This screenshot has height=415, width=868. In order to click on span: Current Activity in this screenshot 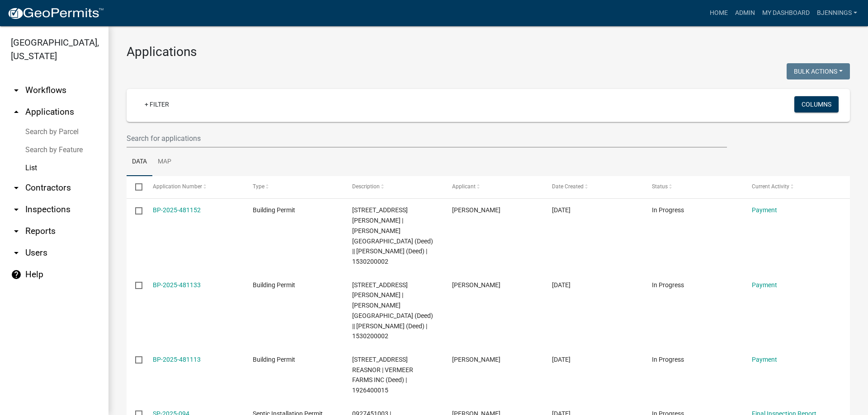, I will do `click(770, 186)`.